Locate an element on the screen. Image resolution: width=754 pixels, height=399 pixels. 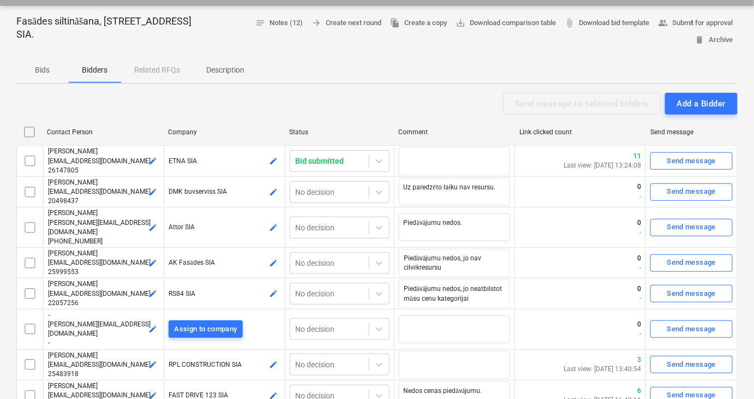
span: notes is located at coordinates (260, 23).